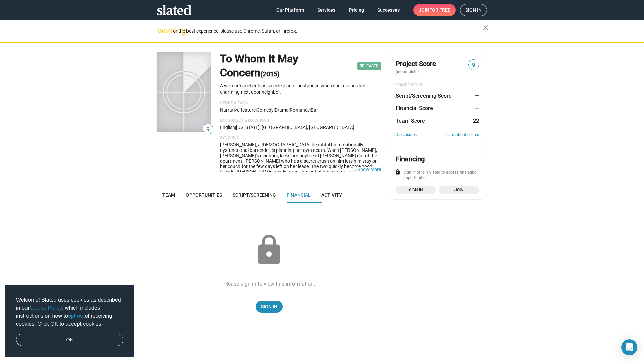 This screenshot has width=644, height=362. Describe the element at coordinates (356, 10) in the screenshot. I see `a: Pricing` at that location.